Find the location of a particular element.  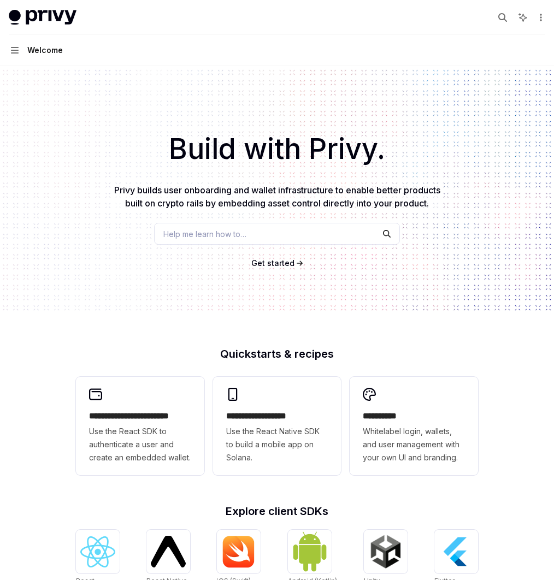

span: Use the React SDK to authenticate a user and create an embedded wallet. is located at coordinates (140, 445).